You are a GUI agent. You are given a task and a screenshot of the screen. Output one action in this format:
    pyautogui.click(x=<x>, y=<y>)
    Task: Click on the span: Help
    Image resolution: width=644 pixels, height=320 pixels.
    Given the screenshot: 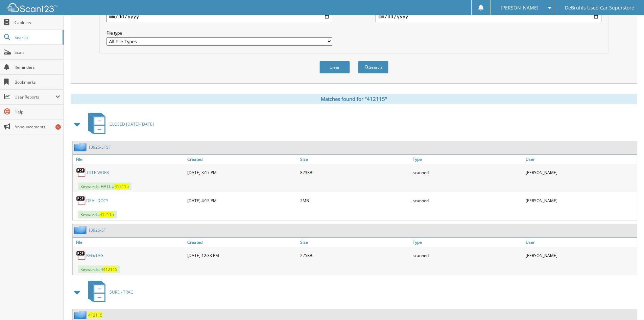 What is the action you would take?
    pyautogui.click(x=37, y=112)
    